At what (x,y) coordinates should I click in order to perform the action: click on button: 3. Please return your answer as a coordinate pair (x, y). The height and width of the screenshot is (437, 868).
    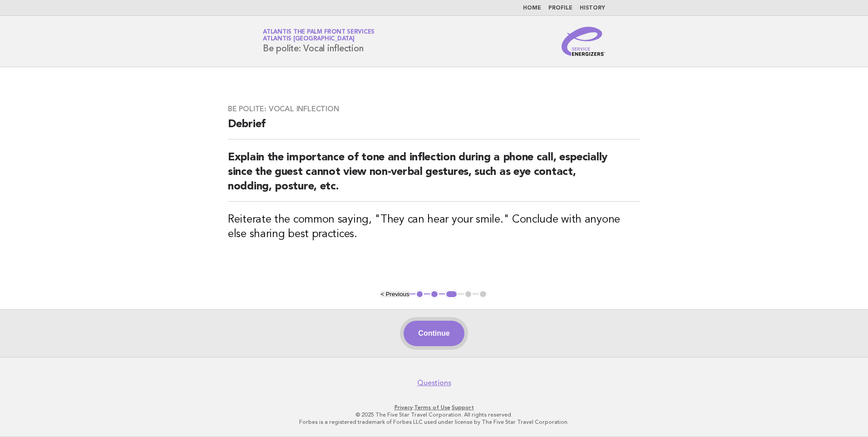
    Looking at the image, I should click on (451, 294).